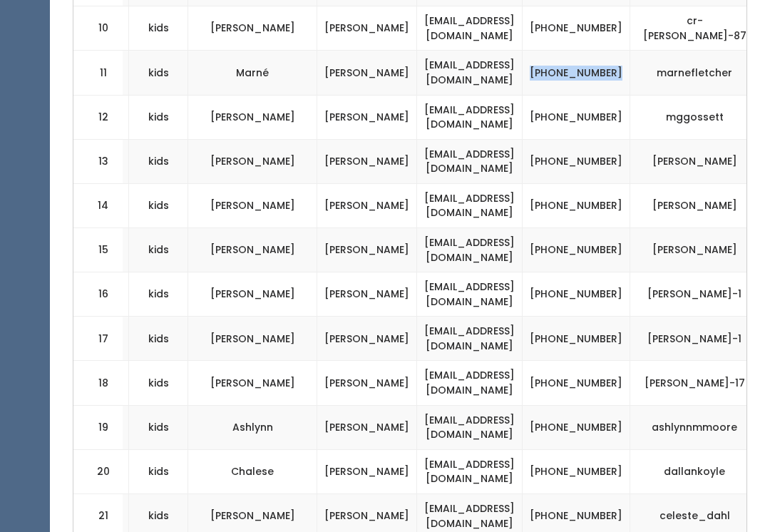 The image size is (770, 532). Describe the element at coordinates (98, 73) in the screenshot. I see `td: 11` at that location.